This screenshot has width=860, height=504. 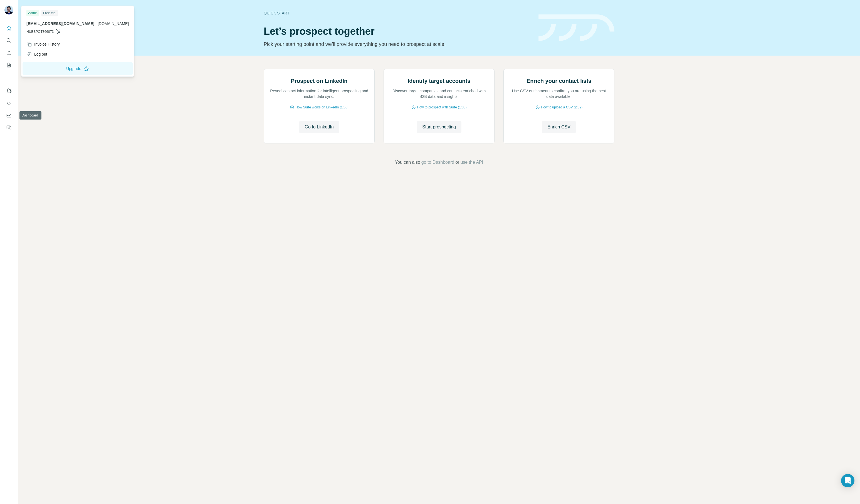 I want to click on p: Pick your starting point and we’ll provide everything you need to prospect at scale., so click(x=398, y=44).